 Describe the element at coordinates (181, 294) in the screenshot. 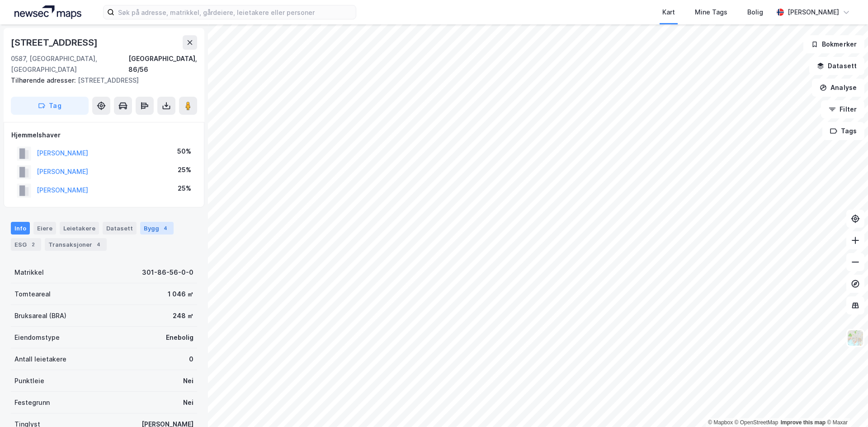

I see `div: 1 046 ㎡` at that location.